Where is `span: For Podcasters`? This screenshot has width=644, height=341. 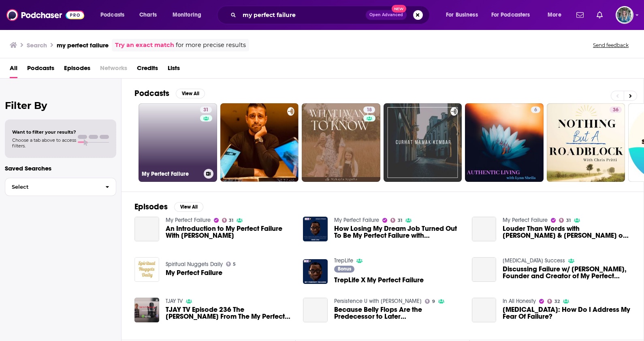 span: For Podcasters is located at coordinates (511, 15).